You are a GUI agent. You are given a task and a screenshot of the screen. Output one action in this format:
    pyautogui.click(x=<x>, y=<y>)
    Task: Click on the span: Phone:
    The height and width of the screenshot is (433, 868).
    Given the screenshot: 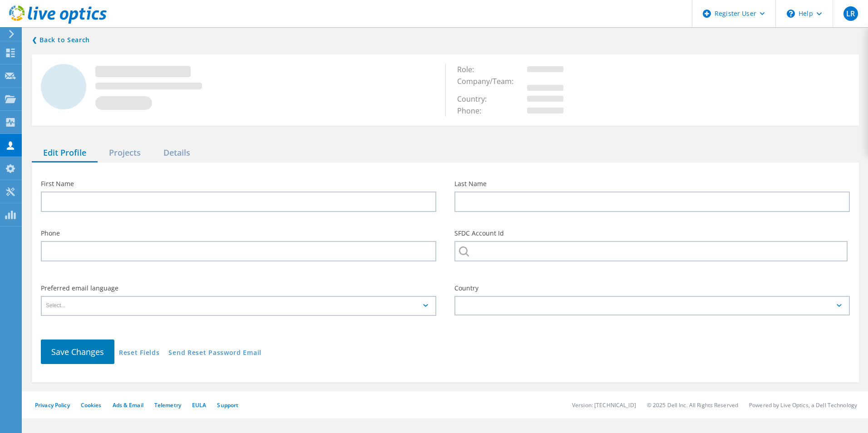 What is the action you would take?
    pyautogui.click(x=474, y=111)
    